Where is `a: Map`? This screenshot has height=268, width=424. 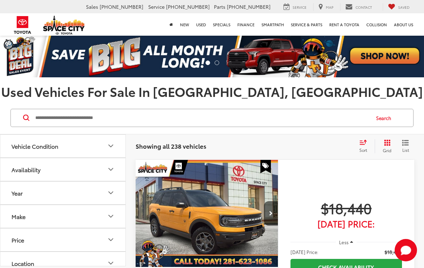
a: Map is located at coordinates (326, 7).